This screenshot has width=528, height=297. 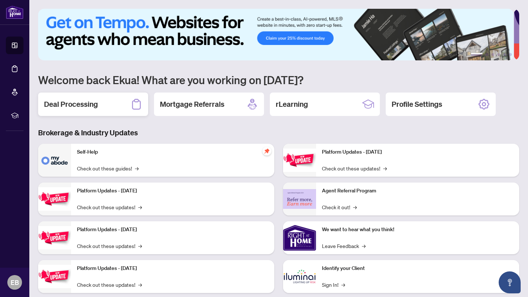 What do you see at coordinates (417, 104) in the screenshot?
I see `h2: Profile Settings` at bounding box center [417, 104].